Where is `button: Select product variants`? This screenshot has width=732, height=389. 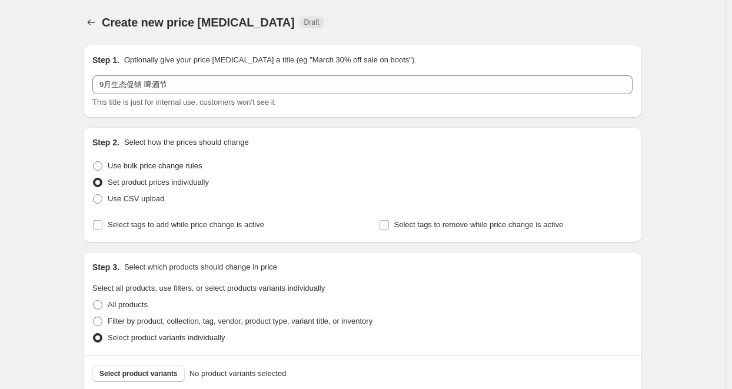 button: Select product variants is located at coordinates (138, 374).